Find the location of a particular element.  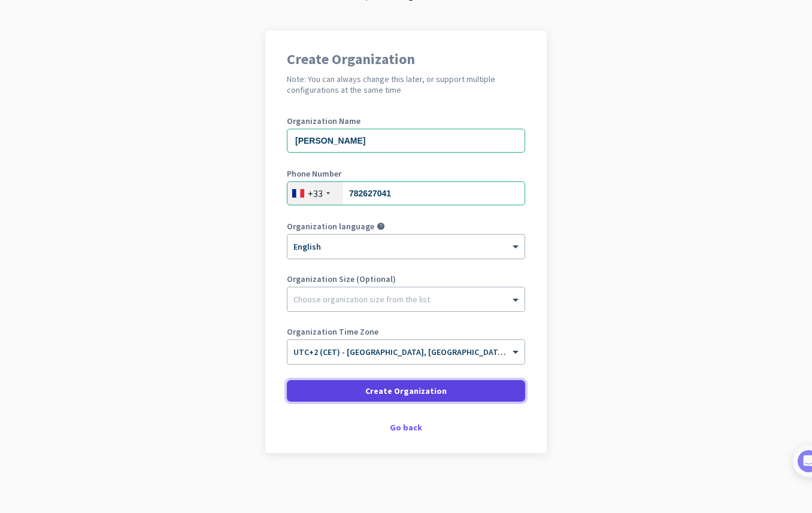

input: What is the name of your organization? is located at coordinates (406, 141).